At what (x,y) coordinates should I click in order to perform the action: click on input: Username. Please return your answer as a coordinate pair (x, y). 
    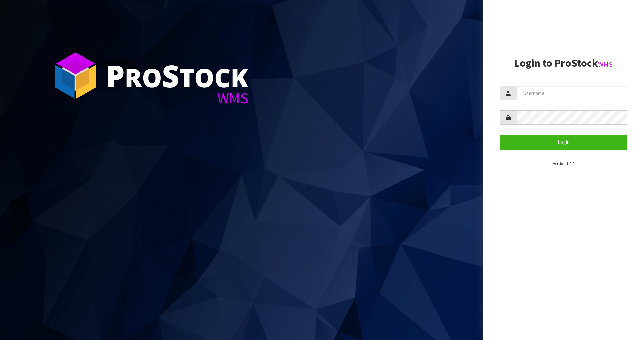
    Looking at the image, I should click on (572, 93).